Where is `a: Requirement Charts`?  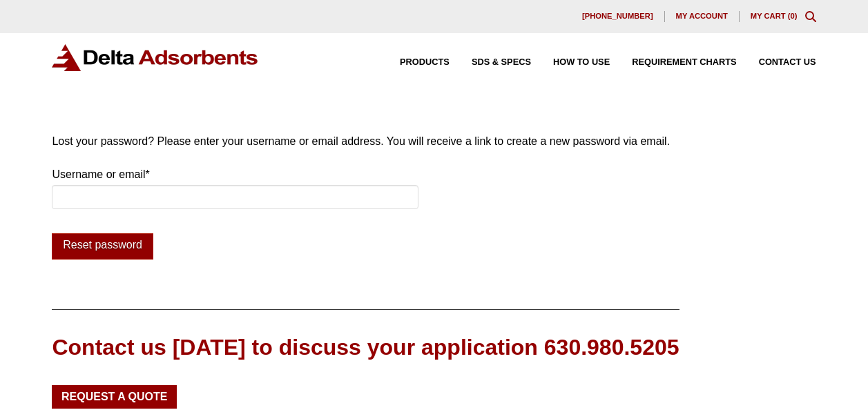
a: Requirement Charts is located at coordinates (673, 62).